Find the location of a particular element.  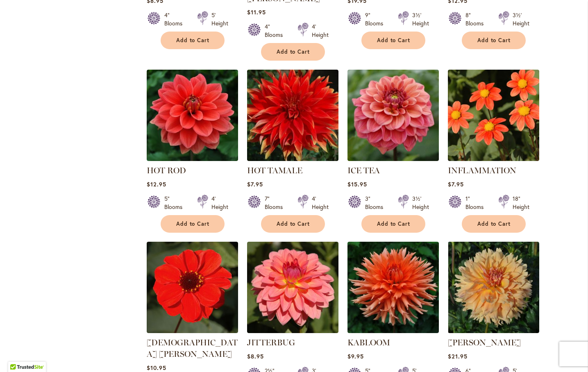

div: 9" Blooms is located at coordinates (377, 19).